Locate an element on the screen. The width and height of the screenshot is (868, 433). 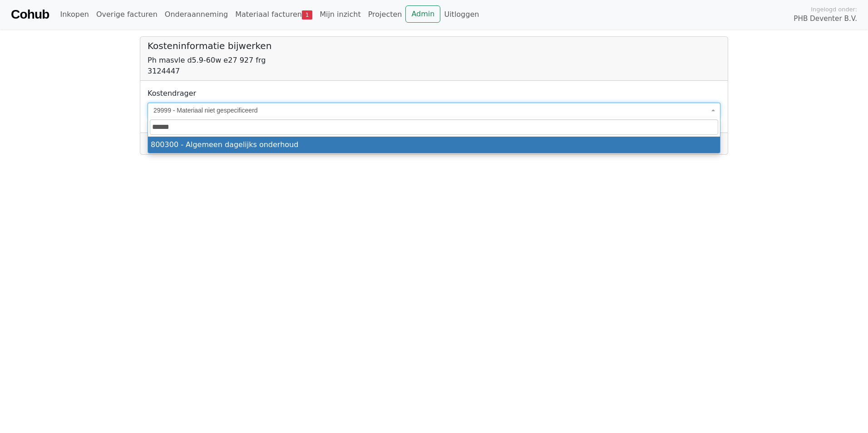
span: 1 is located at coordinates (307, 15).